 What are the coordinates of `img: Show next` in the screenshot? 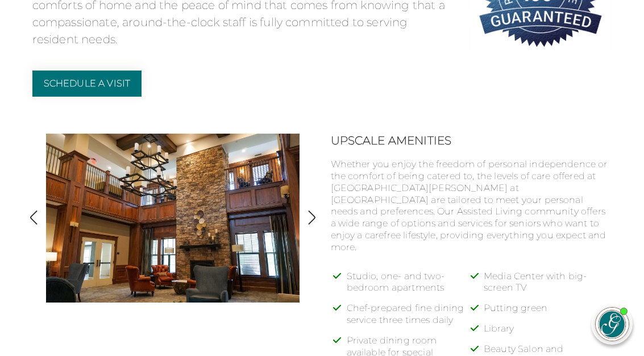 It's located at (311, 217).